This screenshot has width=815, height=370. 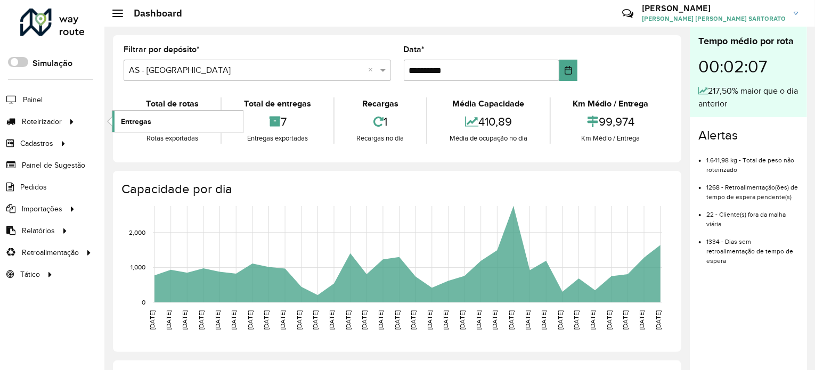 I want to click on a: Contato Rápido, so click(x=627, y=13).